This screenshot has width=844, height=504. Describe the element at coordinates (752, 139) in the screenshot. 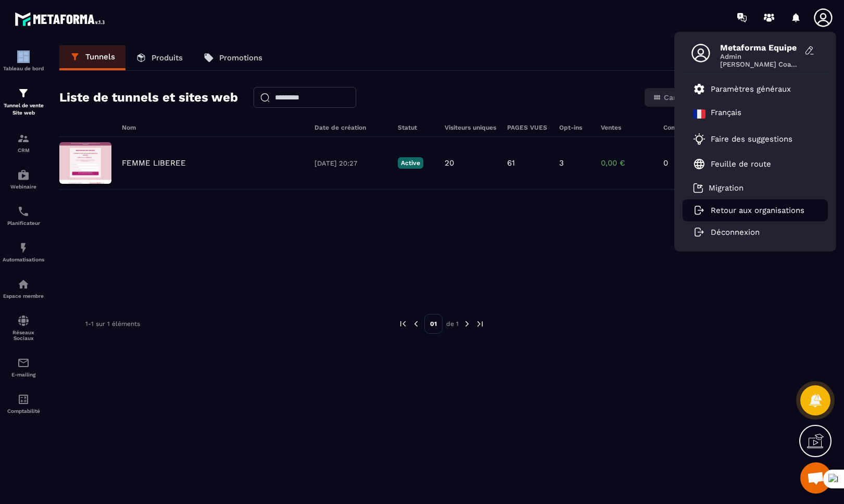

I see `p: Faire des suggestions` at that location.